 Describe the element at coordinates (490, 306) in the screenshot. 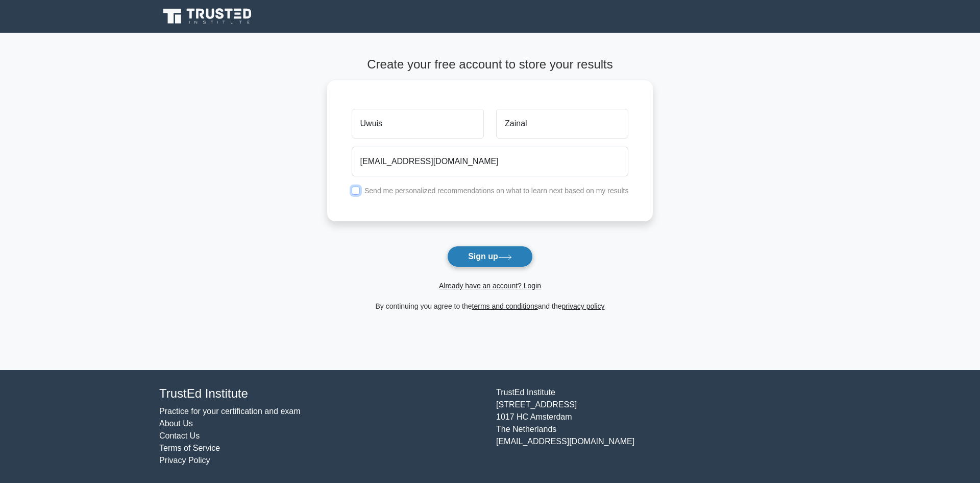

I see `div: By continuing you agree to the and the` at that location.